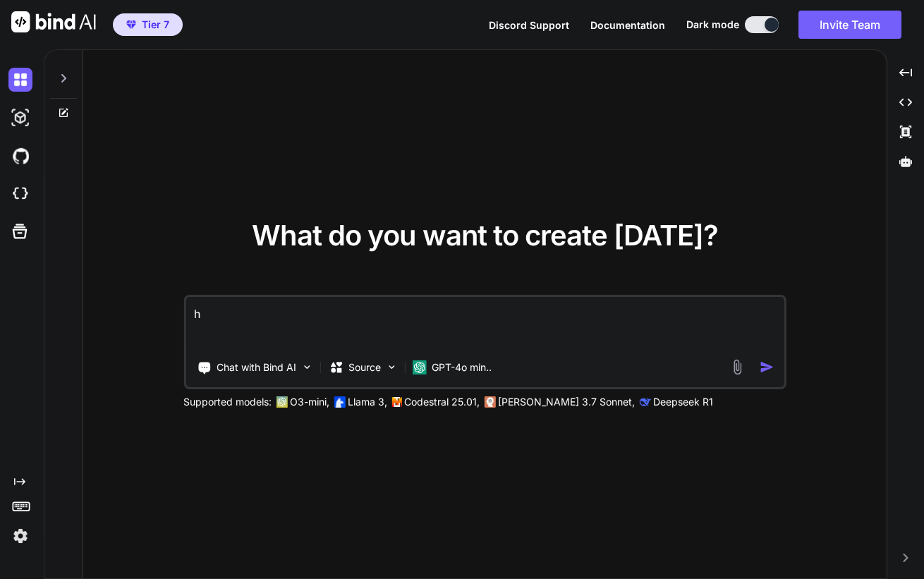 This screenshot has width=924, height=579. I want to click on img: darkChat, so click(21, 80).